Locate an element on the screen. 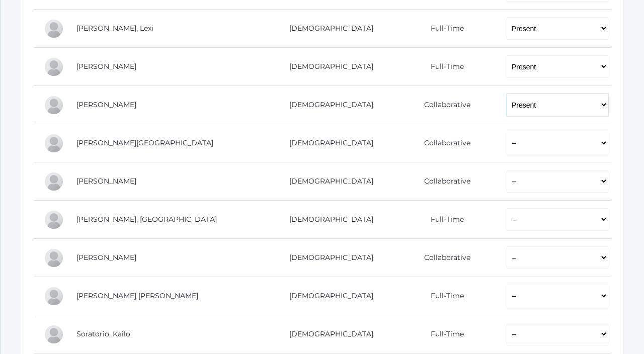 Image resolution: width=644 pixels, height=354 pixels. div: Cole McCollum is located at coordinates (54, 182).